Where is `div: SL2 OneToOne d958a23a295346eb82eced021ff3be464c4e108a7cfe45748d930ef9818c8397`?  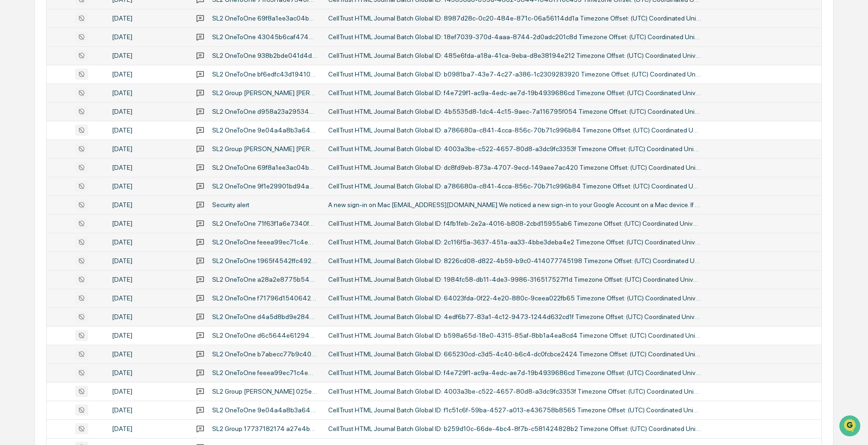 div: SL2 OneToOne d958a23a295346eb82eced021ff3be464c4e108a7cfe45748d930ef9818c8397 is located at coordinates (264, 112).